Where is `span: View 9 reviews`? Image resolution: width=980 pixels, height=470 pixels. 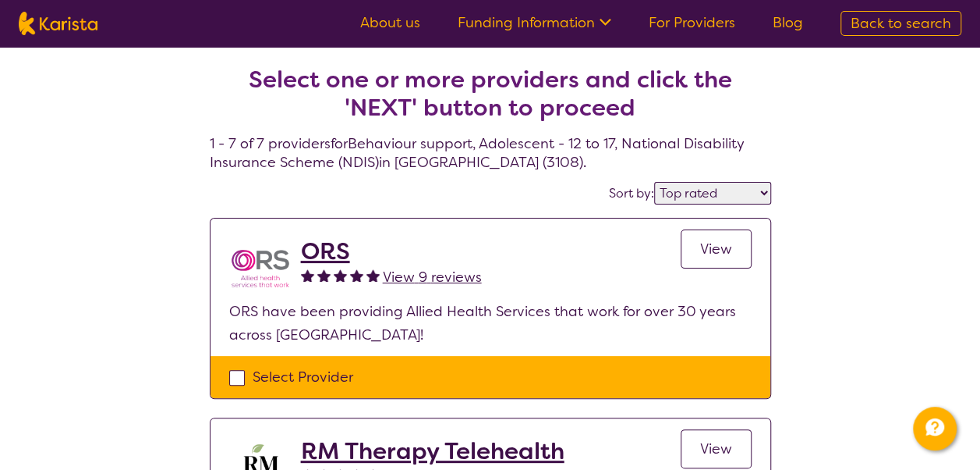 span: View 9 reviews is located at coordinates (432, 277).